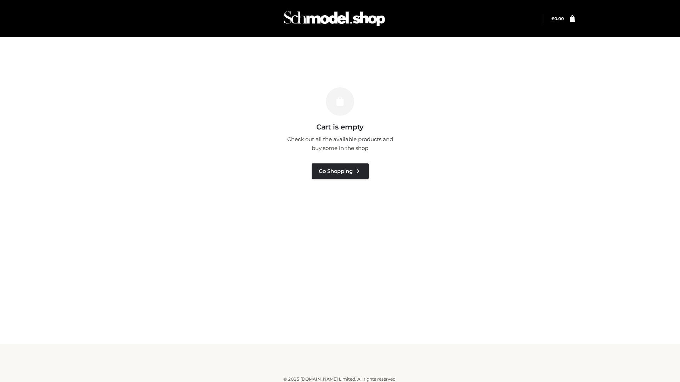  What do you see at coordinates (334, 18) in the screenshot?
I see `img: Schmodel Admin 964` at bounding box center [334, 18].